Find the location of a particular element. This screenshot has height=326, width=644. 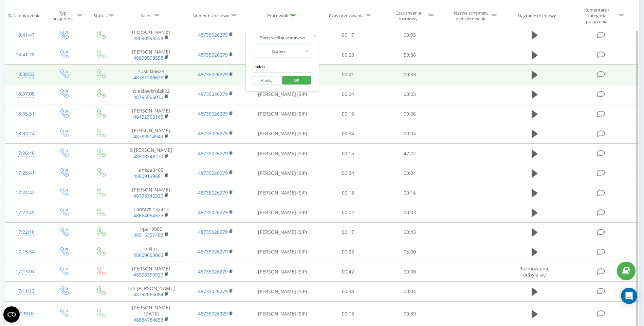

a: 48515357487 is located at coordinates (148, 234).